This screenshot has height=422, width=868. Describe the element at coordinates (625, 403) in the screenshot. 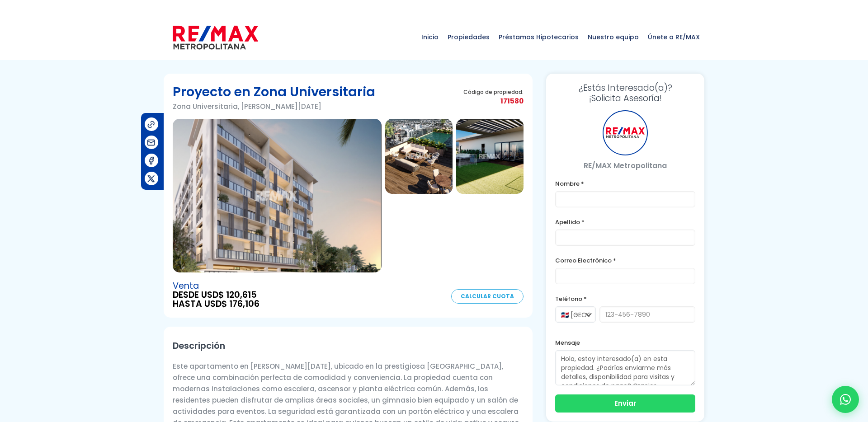

I see `button: Enviar` at that location.